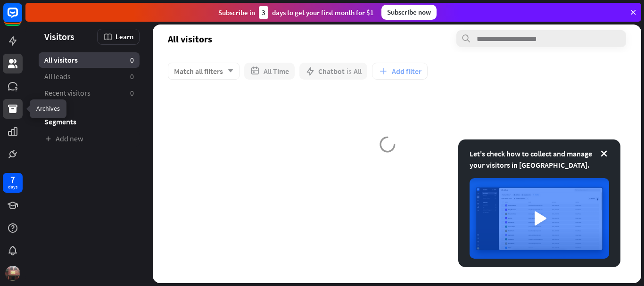  Describe the element at coordinates (539, 218) in the screenshot. I see `img: image` at that location.